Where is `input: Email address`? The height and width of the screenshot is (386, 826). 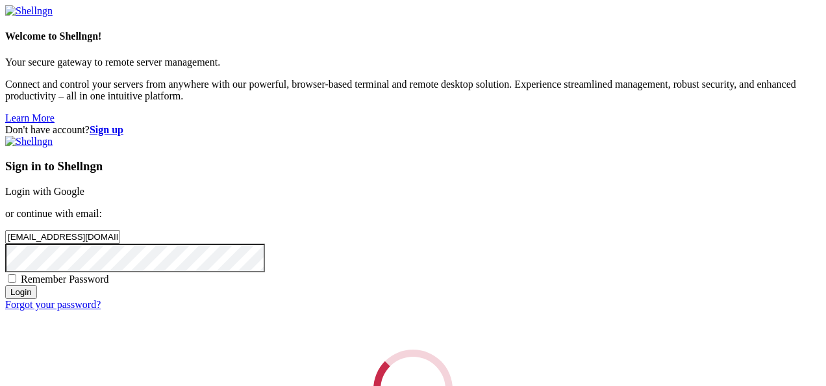
input: Email address is located at coordinates (62, 237).